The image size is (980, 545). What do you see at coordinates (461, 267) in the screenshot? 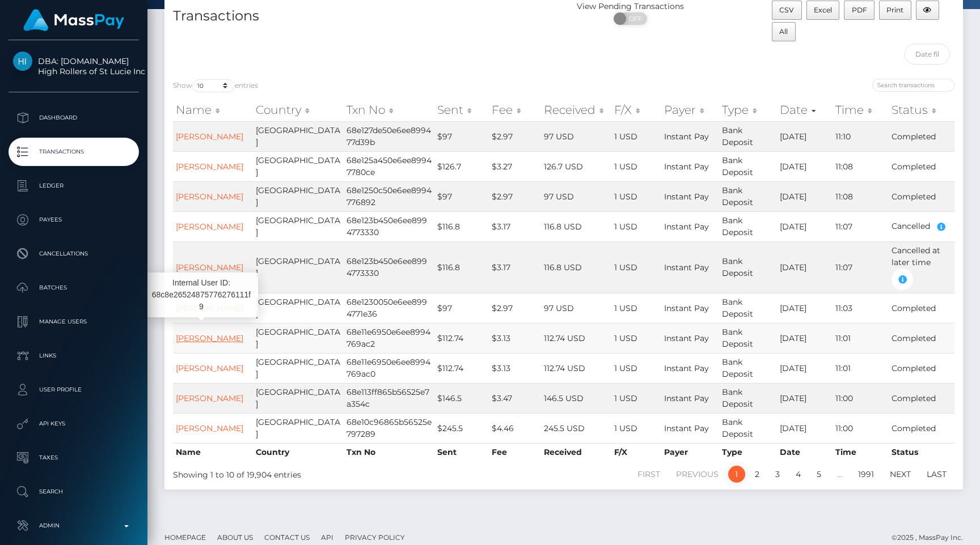
I see `td: $116.8` at bounding box center [461, 267].